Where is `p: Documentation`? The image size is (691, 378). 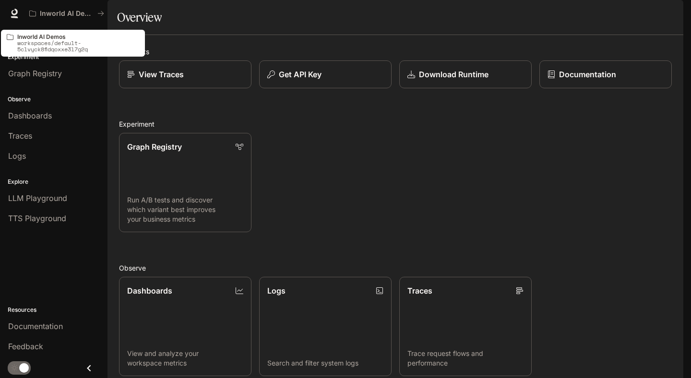 p: Documentation is located at coordinates (588, 74).